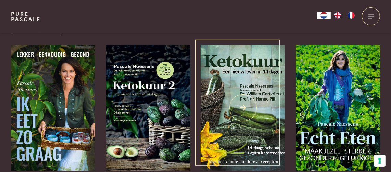 The height and width of the screenshot is (172, 391). I want to click on aside: Language selected: Nederlands, so click(337, 15).